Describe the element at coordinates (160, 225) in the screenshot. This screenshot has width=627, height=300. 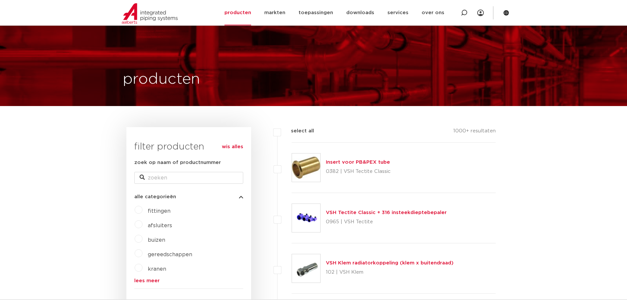
I see `span: afsluiters` at that location.